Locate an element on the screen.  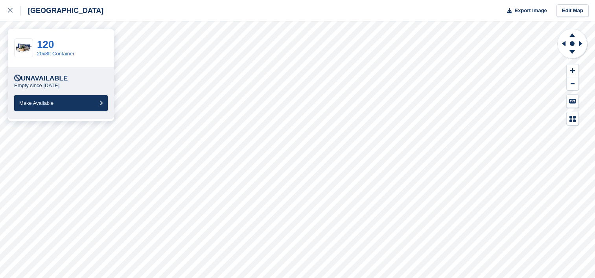
button: Export Image is located at coordinates (525, 11).